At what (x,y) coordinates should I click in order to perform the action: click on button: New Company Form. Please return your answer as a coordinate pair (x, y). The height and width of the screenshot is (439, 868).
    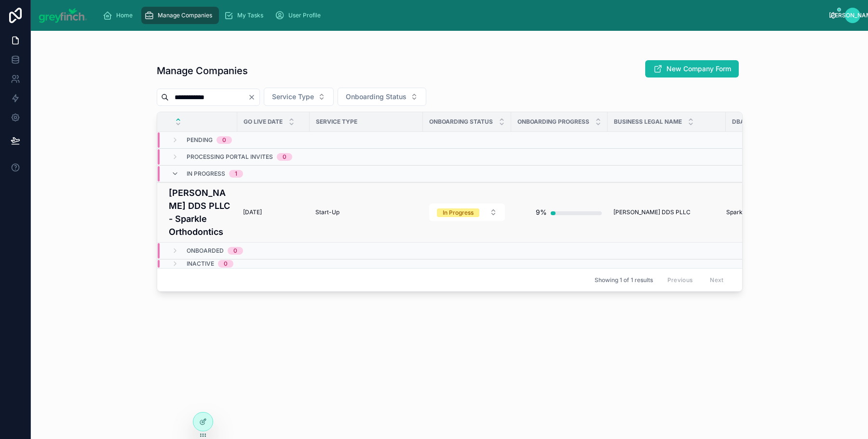
    Looking at the image, I should click on (692, 69).